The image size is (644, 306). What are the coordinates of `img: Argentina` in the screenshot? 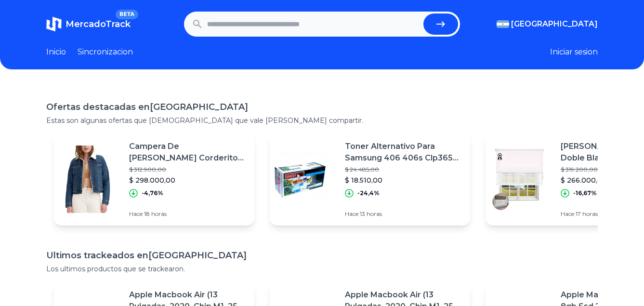 It's located at (502, 24).